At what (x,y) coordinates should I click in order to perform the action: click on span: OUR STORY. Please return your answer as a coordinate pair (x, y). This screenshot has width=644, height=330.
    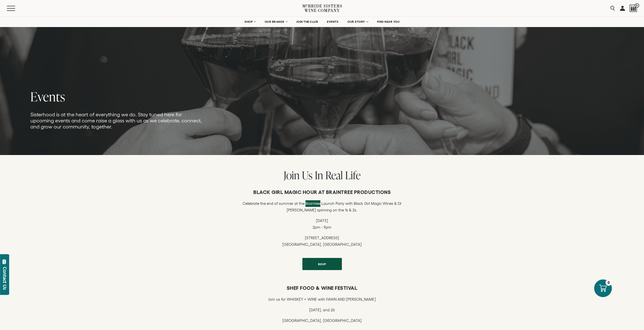
    Looking at the image, I should click on (356, 22).